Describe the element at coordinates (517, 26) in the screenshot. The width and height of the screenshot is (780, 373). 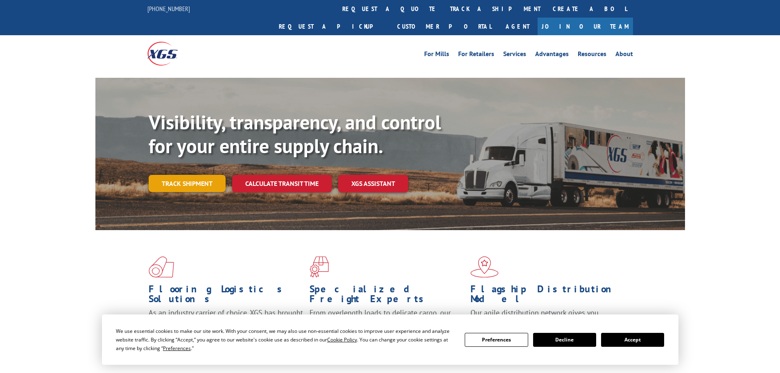
I see `a: Agent` at that location.